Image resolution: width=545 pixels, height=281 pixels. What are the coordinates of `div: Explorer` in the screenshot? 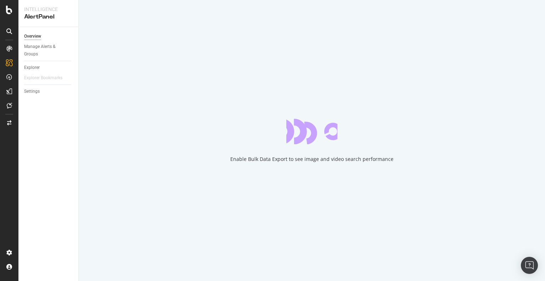 It's located at (32, 67).